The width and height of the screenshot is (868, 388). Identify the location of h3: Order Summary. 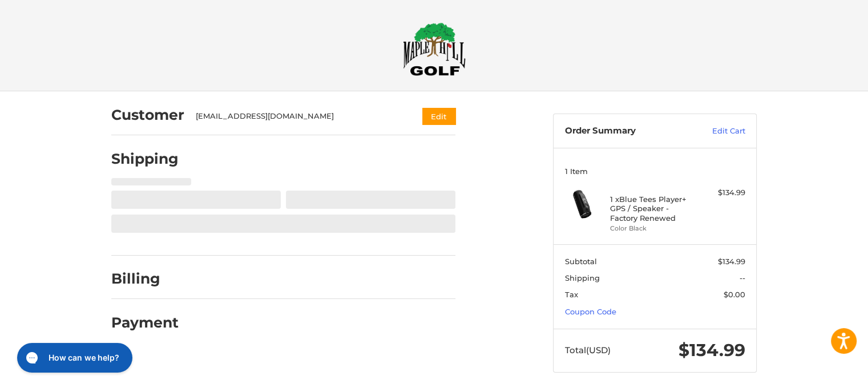
(626, 131).